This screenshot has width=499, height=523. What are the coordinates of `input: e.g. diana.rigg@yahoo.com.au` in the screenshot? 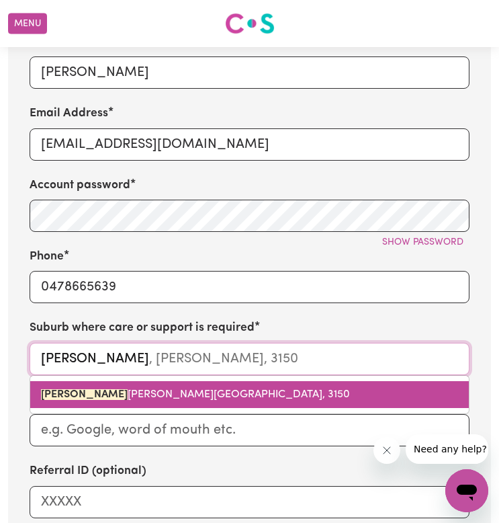 It's located at (249, 145).